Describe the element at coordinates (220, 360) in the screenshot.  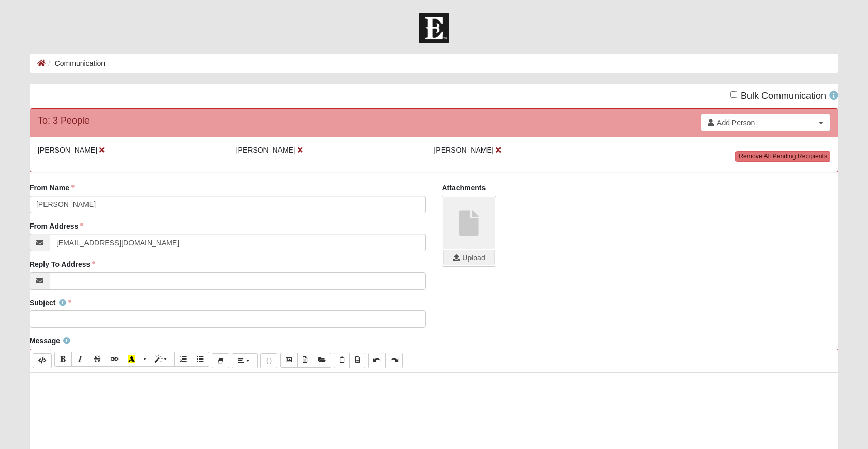
I see `button: Remove Font Style (⌘+\)` at that location.